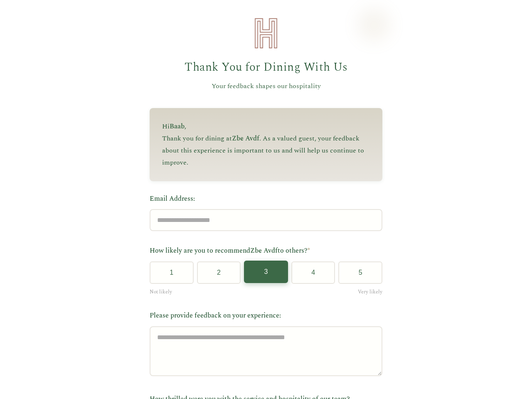  I want to click on span: Very likely, so click(370, 292).